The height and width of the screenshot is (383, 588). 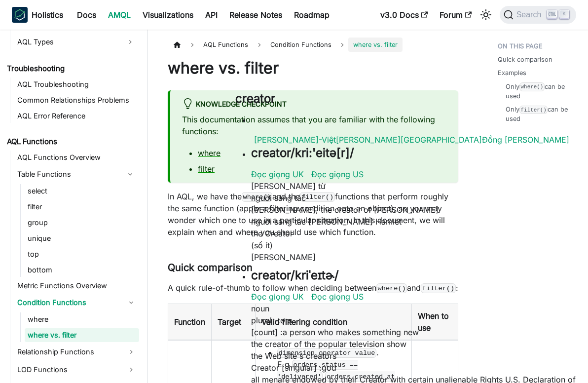 What do you see at coordinates (524, 59) in the screenshot?
I see `a: Quick comparison` at bounding box center [524, 59].